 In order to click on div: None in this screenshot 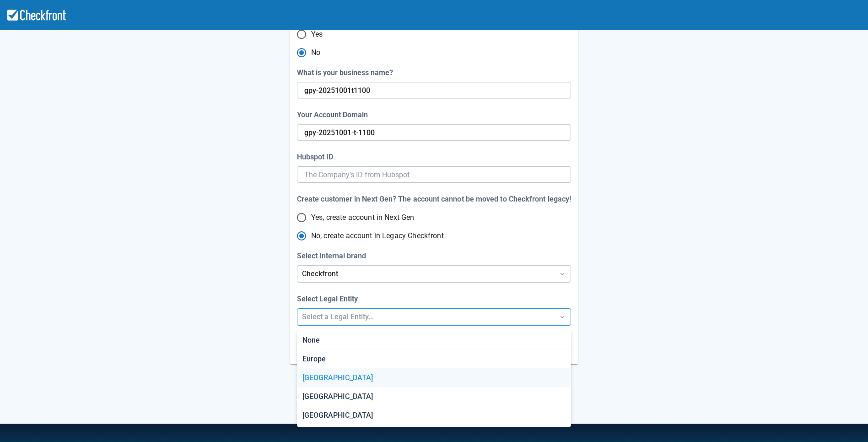, I will do `click(434, 340)`.